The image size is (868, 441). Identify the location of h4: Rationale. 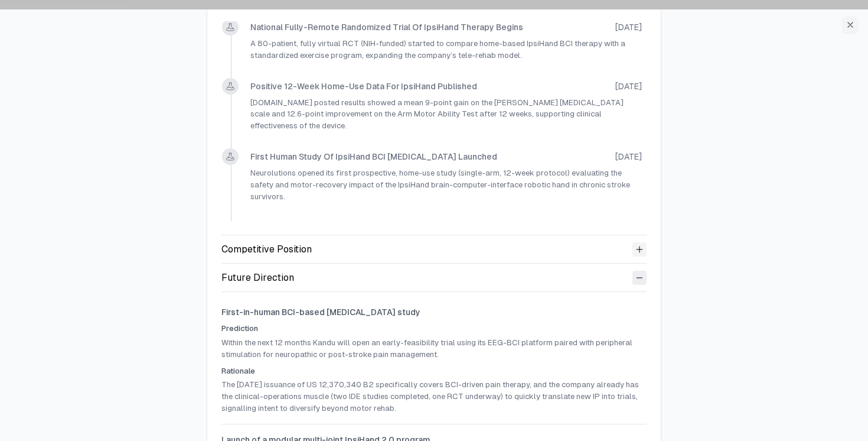
(434, 371).